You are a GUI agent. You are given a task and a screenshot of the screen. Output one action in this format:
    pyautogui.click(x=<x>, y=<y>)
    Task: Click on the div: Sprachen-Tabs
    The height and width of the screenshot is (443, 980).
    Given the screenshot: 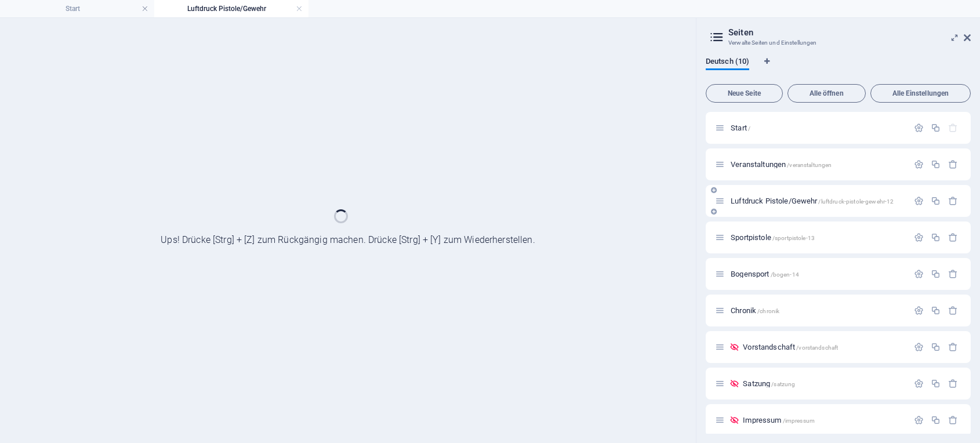 What is the action you would take?
    pyautogui.click(x=838, y=69)
    